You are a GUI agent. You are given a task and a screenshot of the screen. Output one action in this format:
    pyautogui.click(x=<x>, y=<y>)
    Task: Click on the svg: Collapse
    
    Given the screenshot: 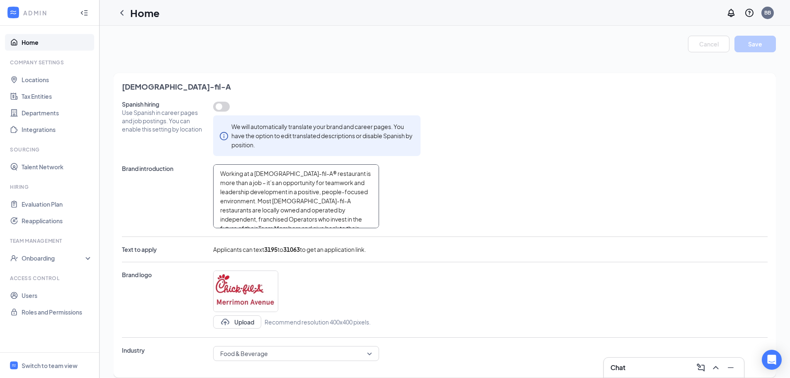 What is the action you would take?
    pyautogui.click(x=84, y=13)
    